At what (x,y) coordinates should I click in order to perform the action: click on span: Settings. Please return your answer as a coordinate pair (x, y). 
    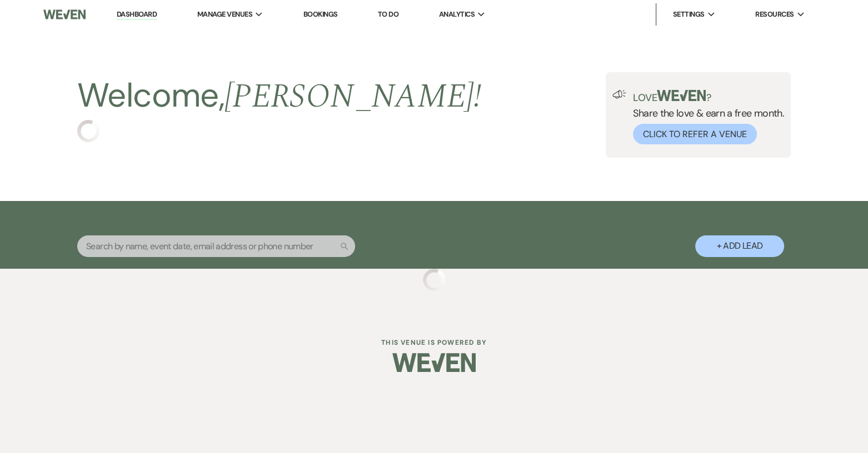
    Looking at the image, I should click on (688, 14).